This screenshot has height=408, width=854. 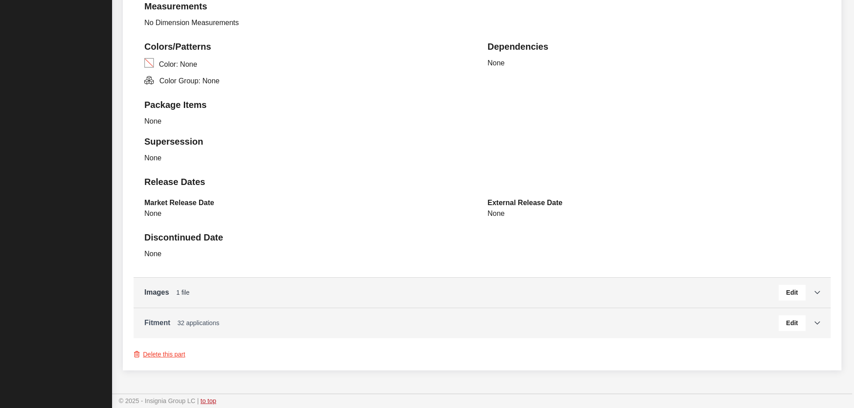 I want to click on h2: Supersession, so click(x=311, y=142).